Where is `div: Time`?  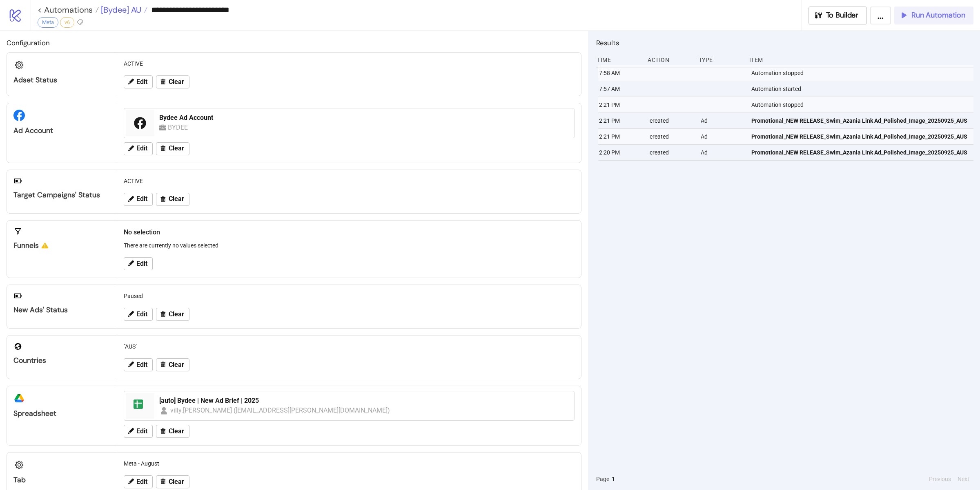
div: Time is located at coordinates (618, 60).